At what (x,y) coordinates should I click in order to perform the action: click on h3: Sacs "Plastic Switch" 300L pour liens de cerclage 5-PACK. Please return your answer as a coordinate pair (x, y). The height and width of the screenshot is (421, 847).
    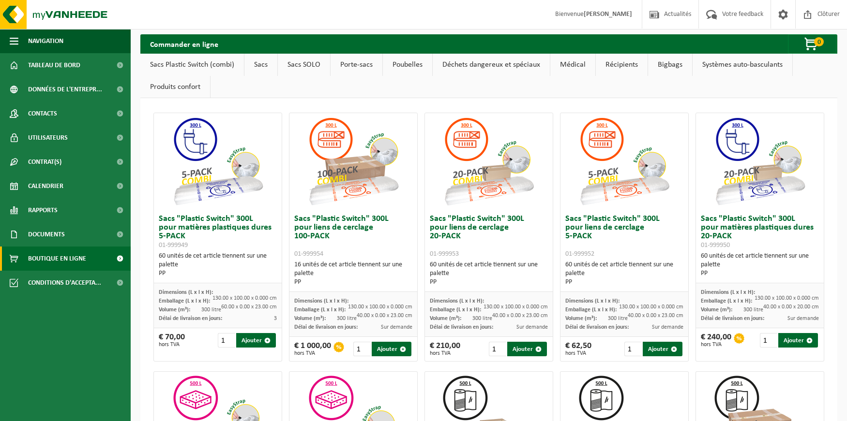
    Looking at the image, I should click on (624, 237).